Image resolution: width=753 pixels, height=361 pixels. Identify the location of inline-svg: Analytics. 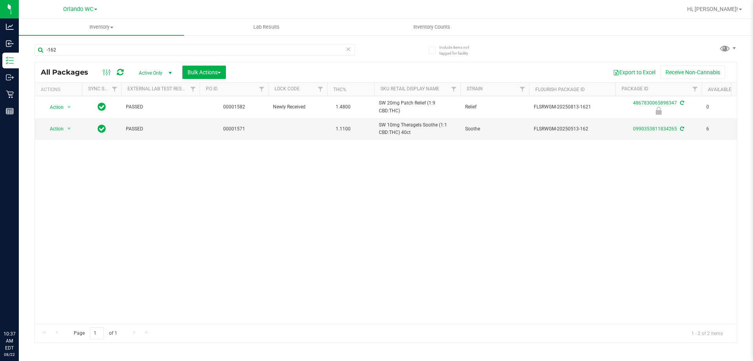
(10, 27).